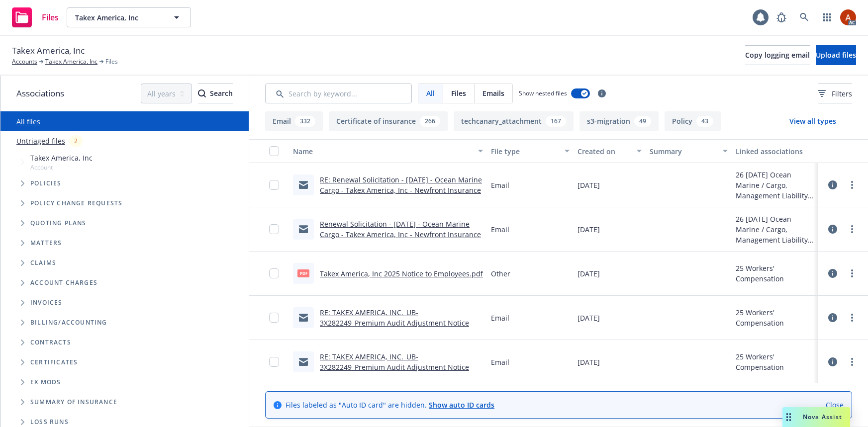  What do you see at coordinates (294, 121) in the screenshot?
I see `button: Email` at bounding box center [294, 121].